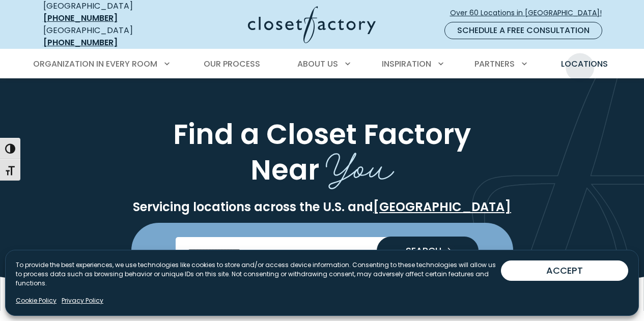 Image resolution: width=644 pixels, height=321 pixels. Describe the element at coordinates (584, 63) in the screenshot. I see `span: Locations` at that location.